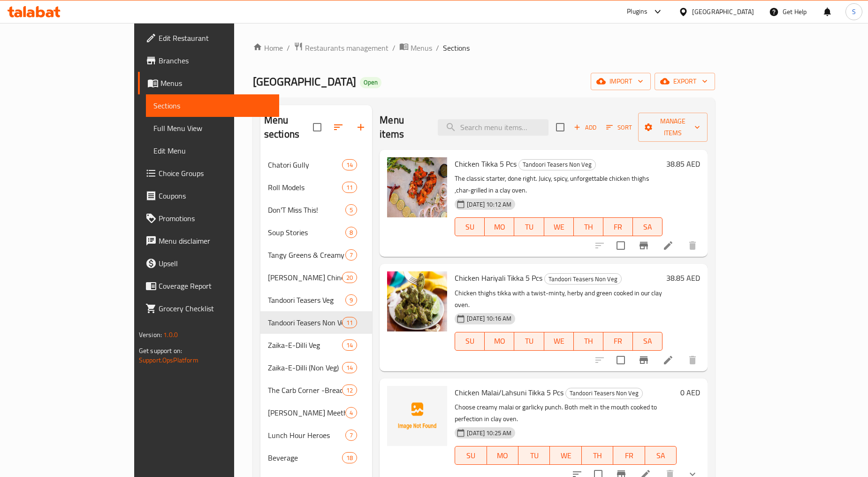 The height and width of the screenshot is (477, 868). What do you see at coordinates (288, 127) in the screenshot?
I see `h2: Menu sections` at bounding box center [288, 127].